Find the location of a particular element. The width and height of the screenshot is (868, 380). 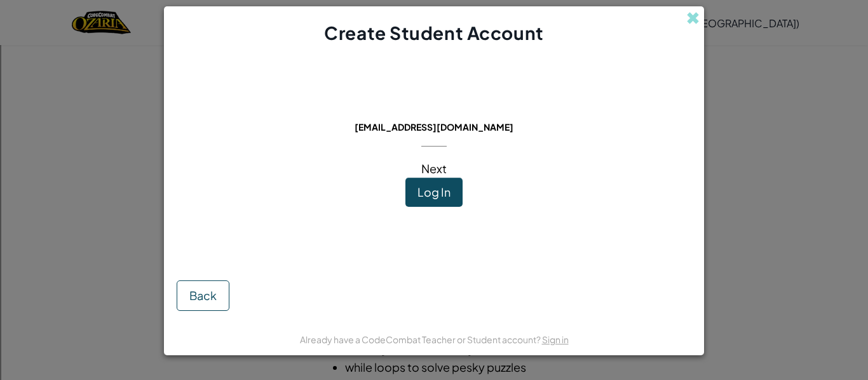

div: Move To ... is located at coordinates (434, 59).